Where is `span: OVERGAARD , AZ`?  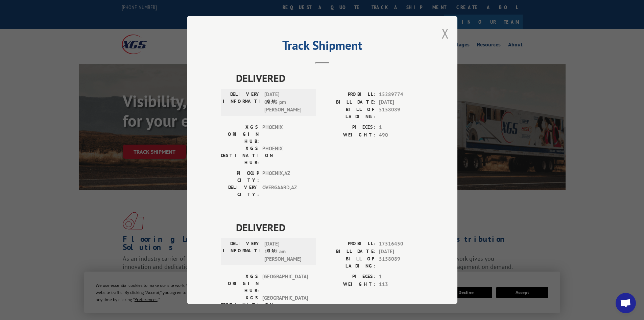 span: OVERGAARD , AZ is located at coordinates (285, 191).